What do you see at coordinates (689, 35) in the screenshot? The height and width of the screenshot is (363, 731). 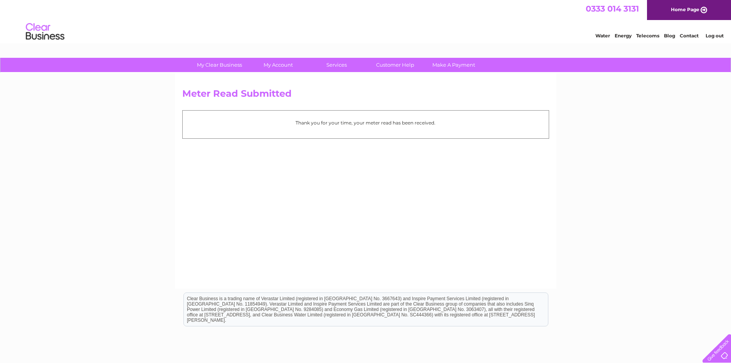 I see `a: Contact` at bounding box center [689, 35].